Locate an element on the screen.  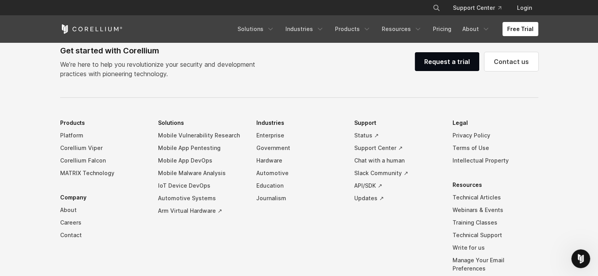
a: MATRIX Technology is located at coordinates (103, 173).